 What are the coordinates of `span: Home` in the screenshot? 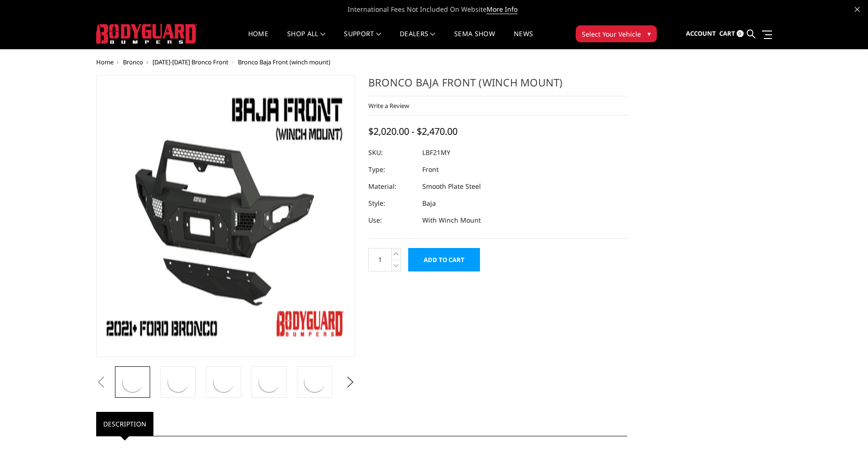 It's located at (105, 62).